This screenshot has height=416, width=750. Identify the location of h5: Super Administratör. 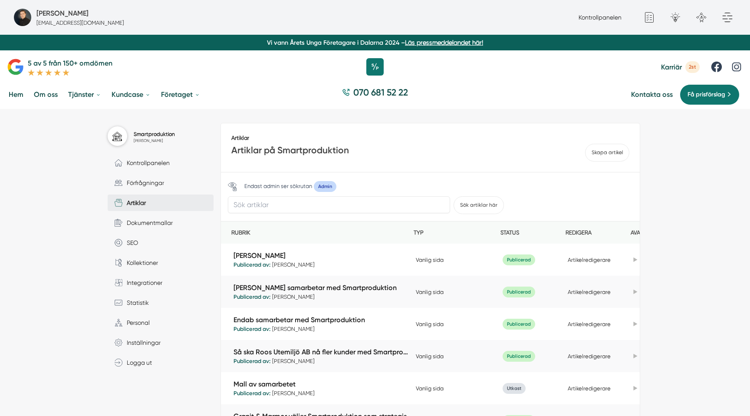
(62, 13).